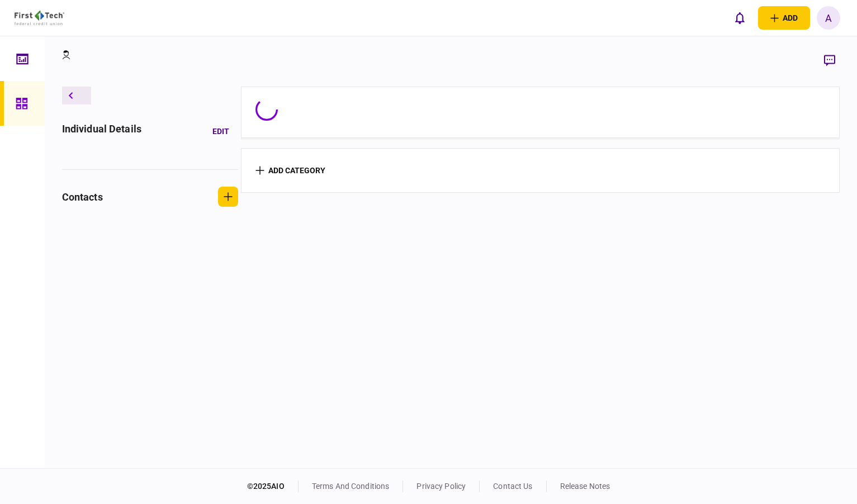 This screenshot has width=857, height=504. What do you see at coordinates (290, 170) in the screenshot?
I see `button: add category` at bounding box center [290, 170].